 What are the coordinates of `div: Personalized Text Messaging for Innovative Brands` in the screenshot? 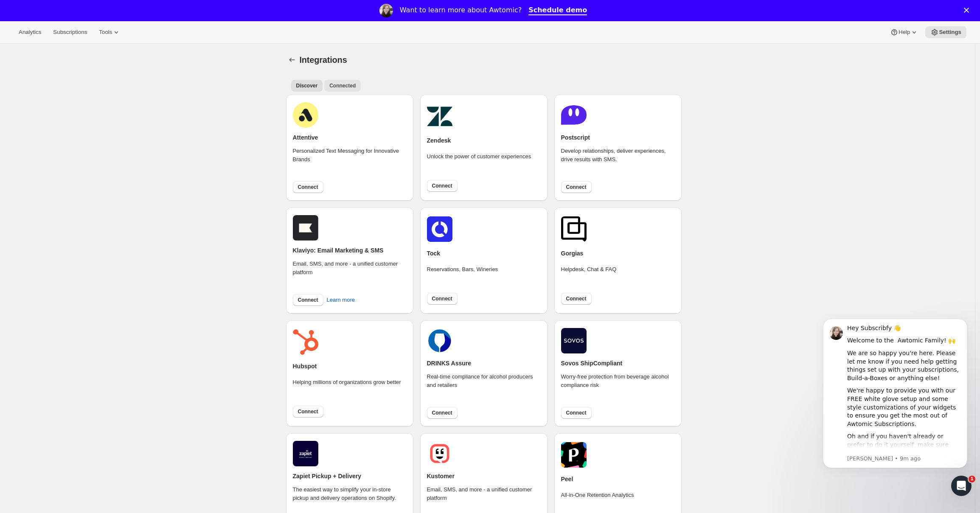 It's located at (350, 161).